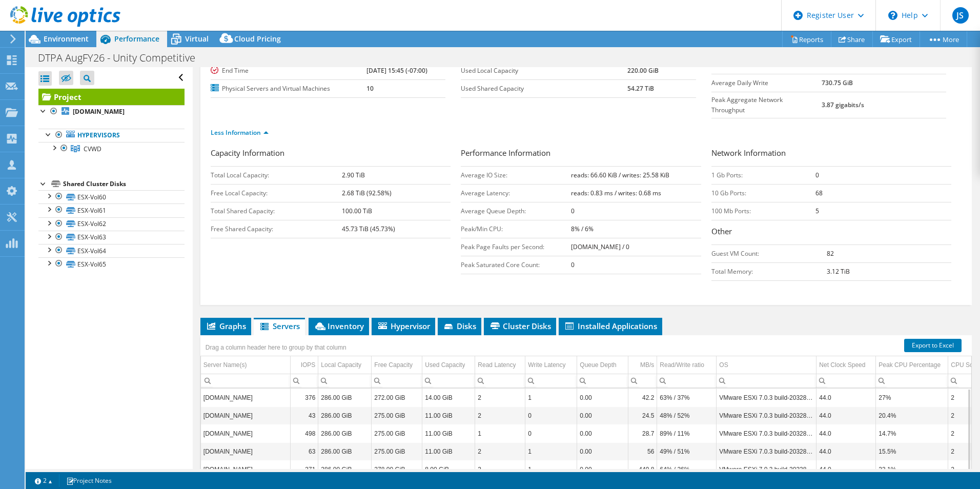  What do you see at coordinates (770, 253) in the screenshot?
I see `td: Guest VM Count:` at bounding box center [770, 253].